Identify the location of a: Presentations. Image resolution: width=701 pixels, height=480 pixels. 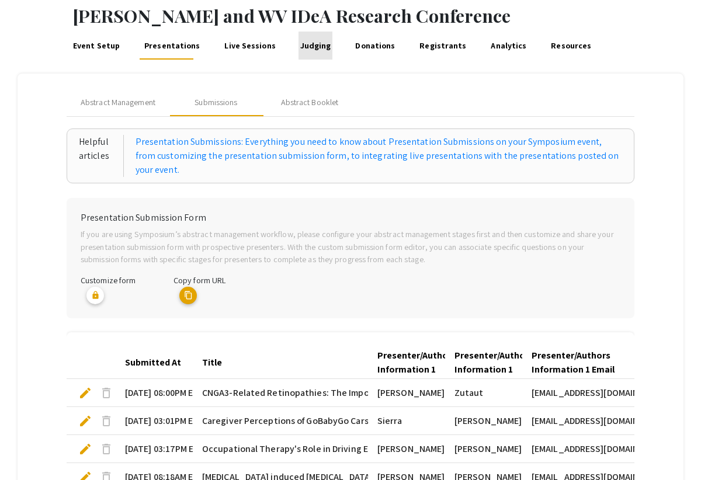
(172, 46).